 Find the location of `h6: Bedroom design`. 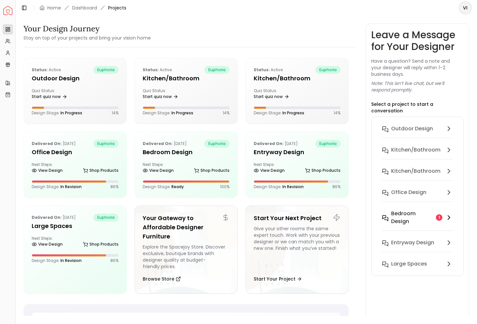

h6: Bedroom design is located at coordinates (412, 217).